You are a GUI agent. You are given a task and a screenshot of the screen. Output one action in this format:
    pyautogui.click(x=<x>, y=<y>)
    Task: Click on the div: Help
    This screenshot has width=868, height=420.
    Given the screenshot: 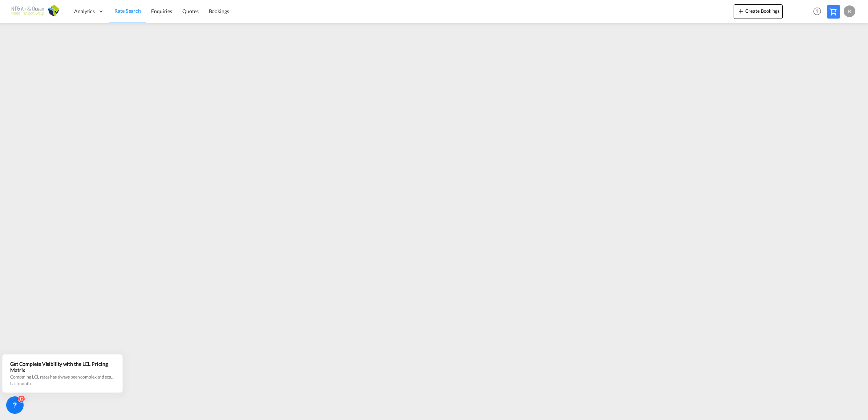 What is the action you would take?
    pyautogui.click(x=819, y=12)
    